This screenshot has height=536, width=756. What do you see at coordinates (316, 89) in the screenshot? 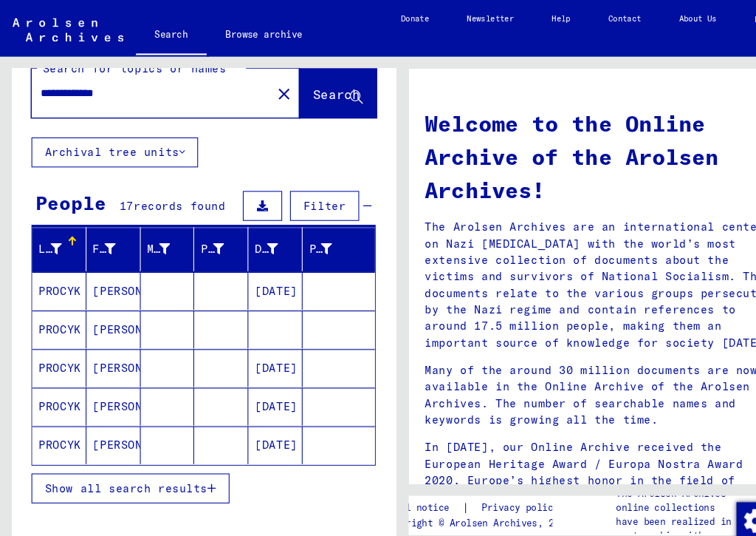
I see `span: Search` at bounding box center [316, 89].